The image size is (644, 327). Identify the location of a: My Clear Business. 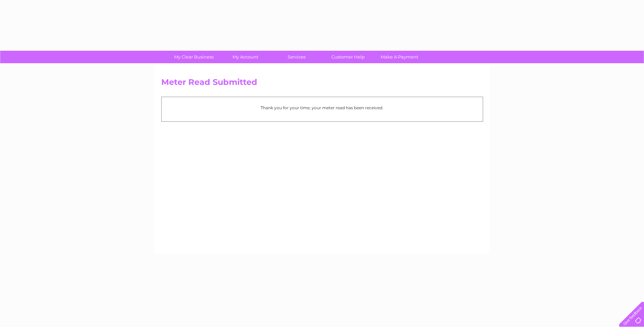
(194, 57).